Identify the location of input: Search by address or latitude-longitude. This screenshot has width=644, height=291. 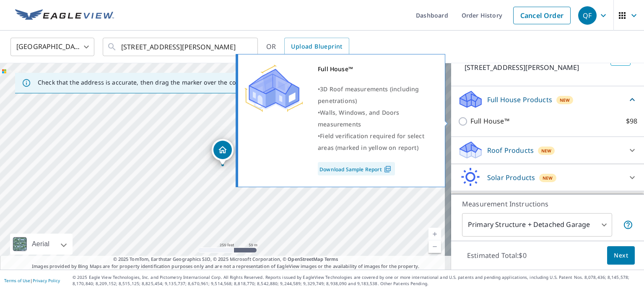
(181, 47).